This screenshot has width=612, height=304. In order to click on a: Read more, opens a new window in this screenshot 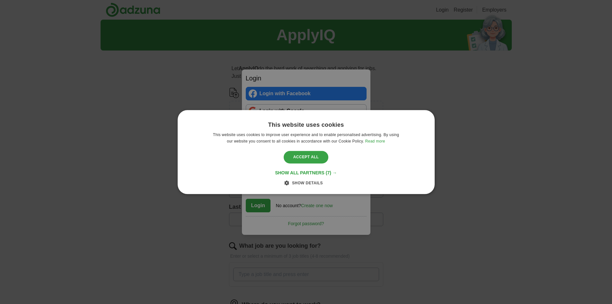, I will do `click(375, 141)`.